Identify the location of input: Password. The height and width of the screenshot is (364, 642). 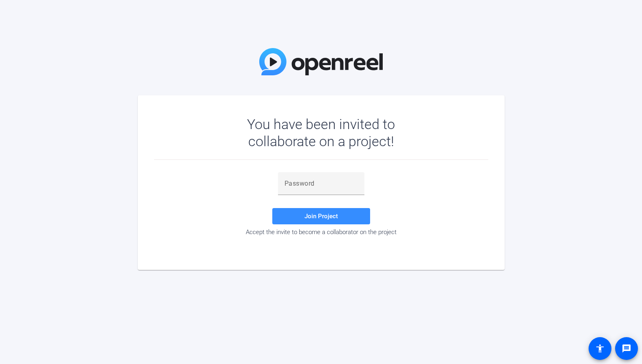
(321, 184).